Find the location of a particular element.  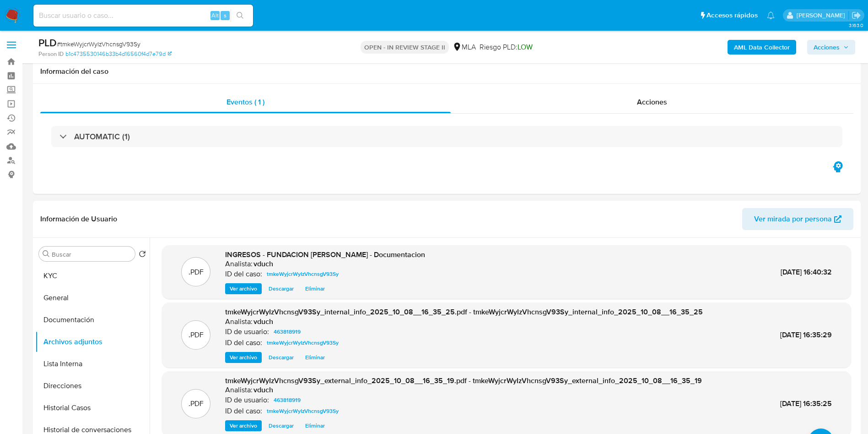

button: KYC is located at coordinates (92, 275).